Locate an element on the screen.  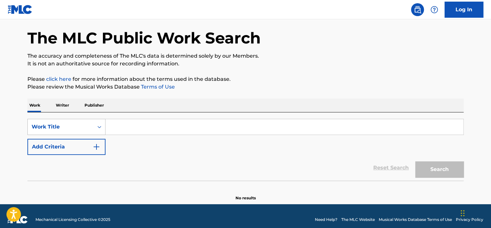
a: Musical Works Database Terms of Use is located at coordinates (415, 220).